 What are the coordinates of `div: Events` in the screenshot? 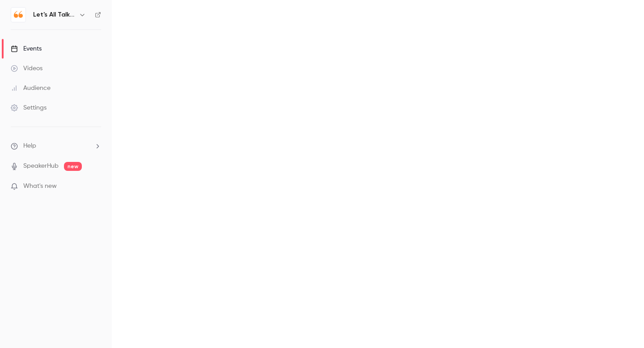 It's located at (26, 49).